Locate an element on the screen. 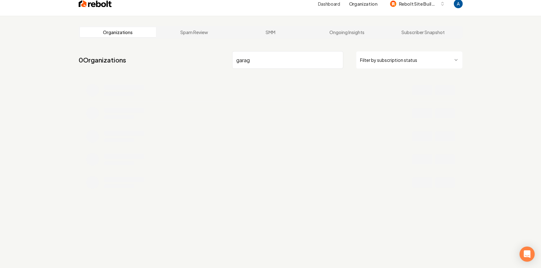  input: Search by name or ID is located at coordinates (288, 60).